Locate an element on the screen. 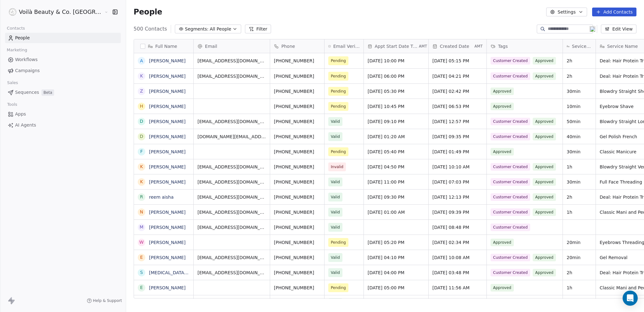 The height and width of the screenshot is (312, 644). div: Sevice Duration is located at coordinates (579, 46).